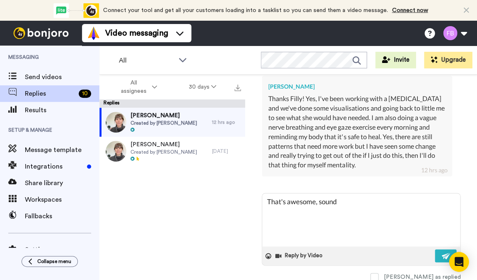 This screenshot has height=280, width=477. What do you see at coordinates (202, 87) in the screenshot?
I see `button: 30 days` at bounding box center [202, 87].